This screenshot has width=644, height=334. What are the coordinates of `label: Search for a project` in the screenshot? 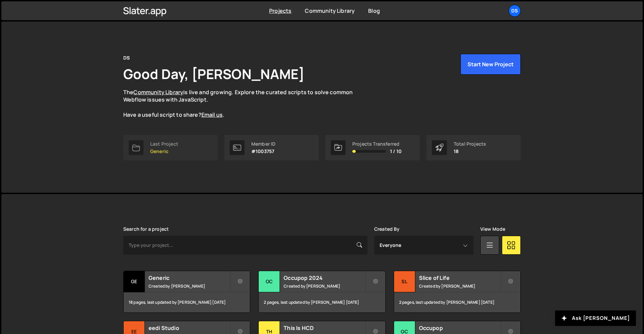 It's located at (146, 229).